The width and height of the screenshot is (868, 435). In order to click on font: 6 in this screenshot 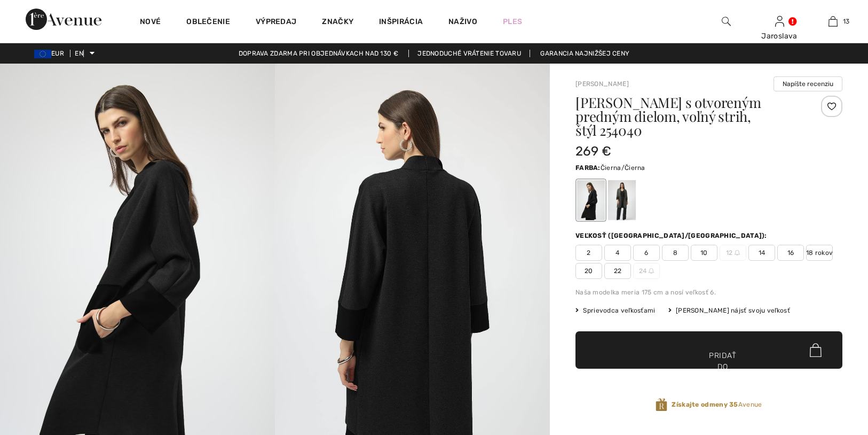, I will do `click(646, 253)`.